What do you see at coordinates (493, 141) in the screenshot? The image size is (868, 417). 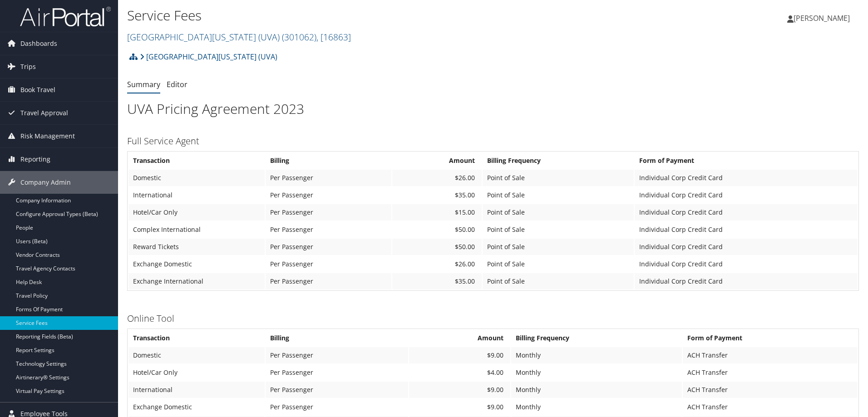 I see `h3: Full Service Agent` at bounding box center [493, 141].